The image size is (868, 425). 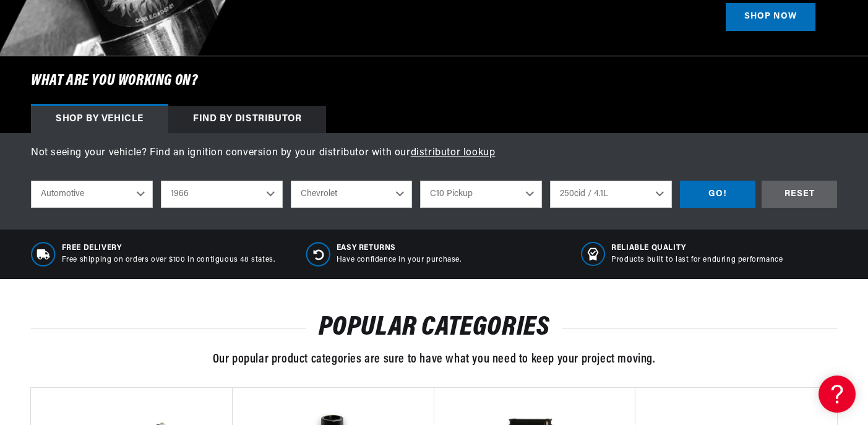 I want to click on a: distributor lookup, so click(x=453, y=153).